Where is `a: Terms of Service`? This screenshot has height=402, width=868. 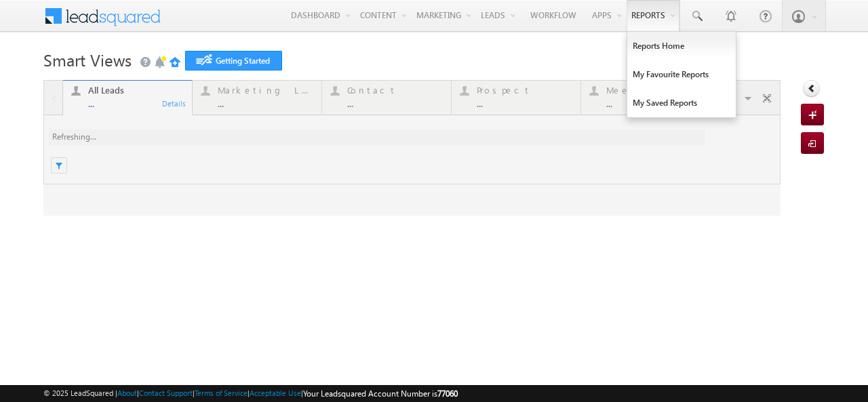
a: Terms of Service is located at coordinates (221, 392).